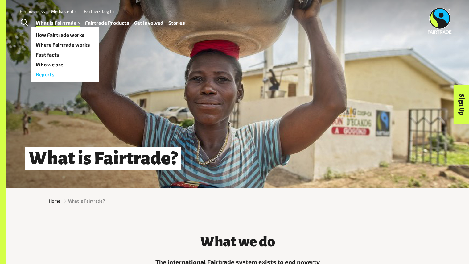 The image size is (469, 264). Describe the element at coordinates (99, 11) in the screenshot. I see `a: Partners Log In` at that location.